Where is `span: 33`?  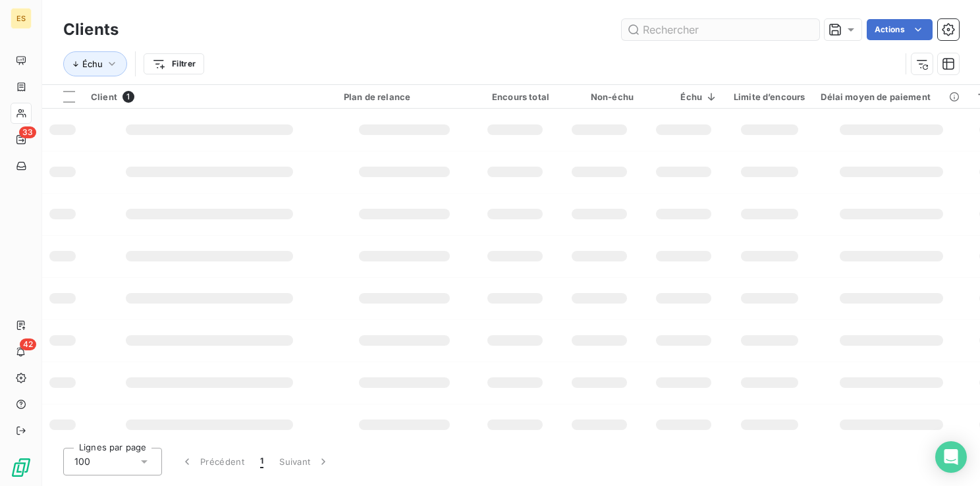 span: 33 is located at coordinates (28, 132).